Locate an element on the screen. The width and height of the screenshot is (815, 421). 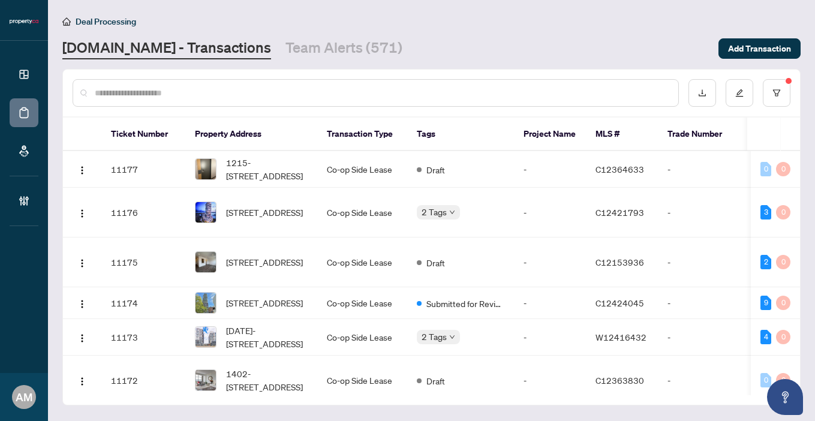
div: 9 is located at coordinates (766, 303).